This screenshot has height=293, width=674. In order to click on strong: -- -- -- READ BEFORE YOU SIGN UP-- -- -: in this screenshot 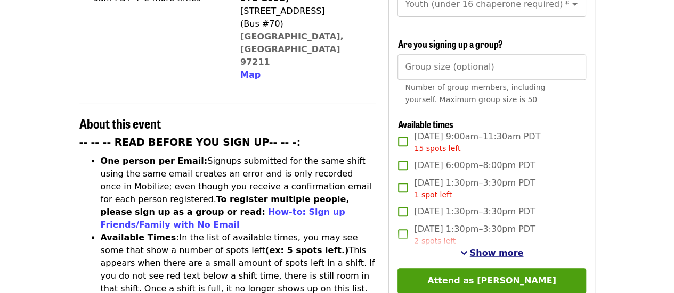, I will do `click(190, 142)`.